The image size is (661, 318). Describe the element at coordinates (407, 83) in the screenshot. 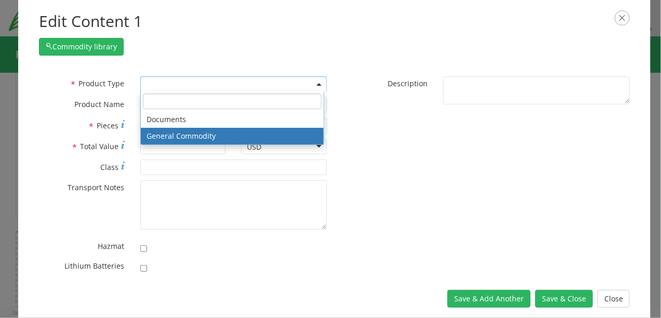

I see `span: Description` at that location.